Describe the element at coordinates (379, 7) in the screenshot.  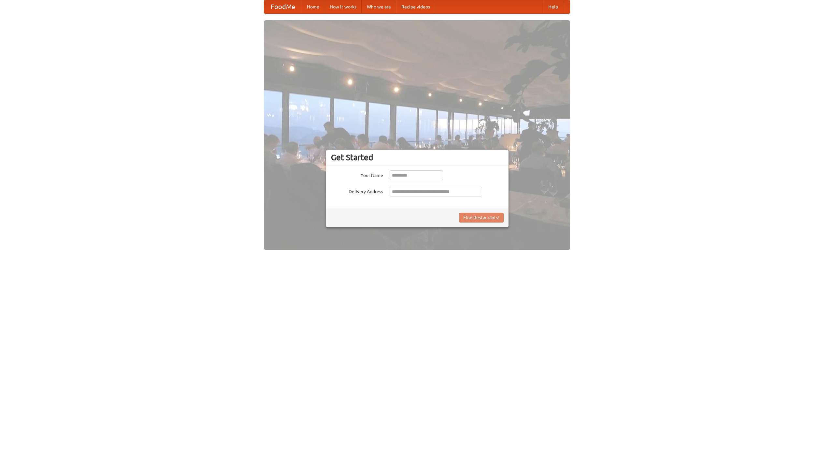
I see `a: Who we are` at that location.